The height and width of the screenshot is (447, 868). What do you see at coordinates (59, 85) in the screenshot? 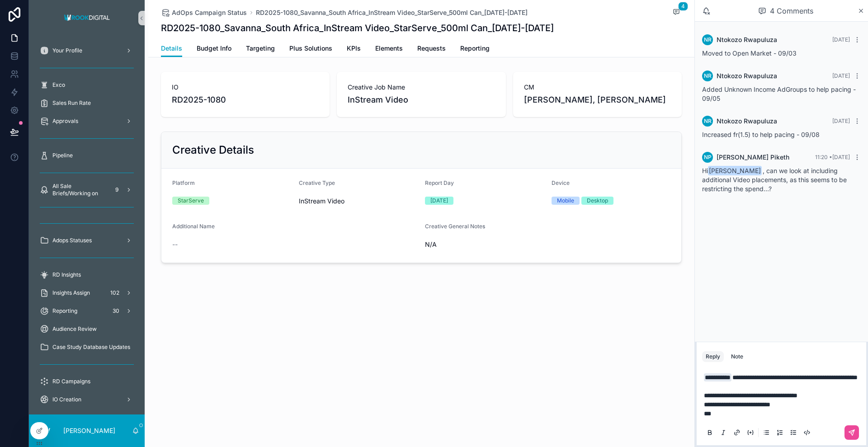
I see `span: Exco` at bounding box center [59, 85].